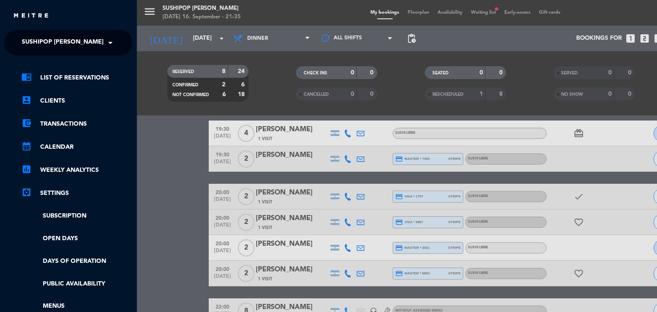  What do you see at coordinates (77, 193) in the screenshot?
I see `a: Settings` at bounding box center [77, 193].